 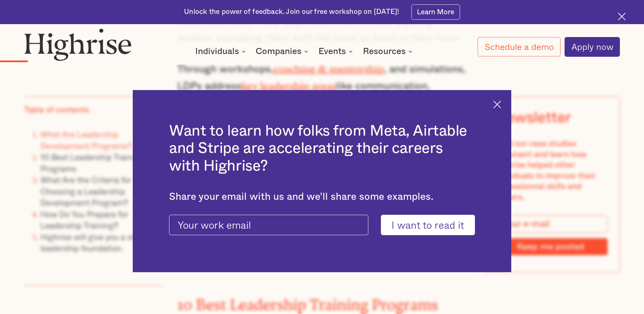 I want to click on a: Apply now, so click(x=592, y=47).